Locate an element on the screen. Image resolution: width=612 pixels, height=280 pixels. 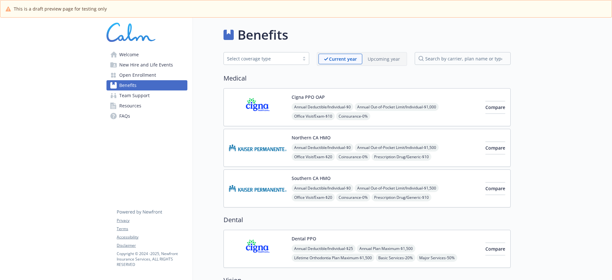
span: Annual Out-of-Pocket Limit/Individual - $1,000 is located at coordinates (396, 107).